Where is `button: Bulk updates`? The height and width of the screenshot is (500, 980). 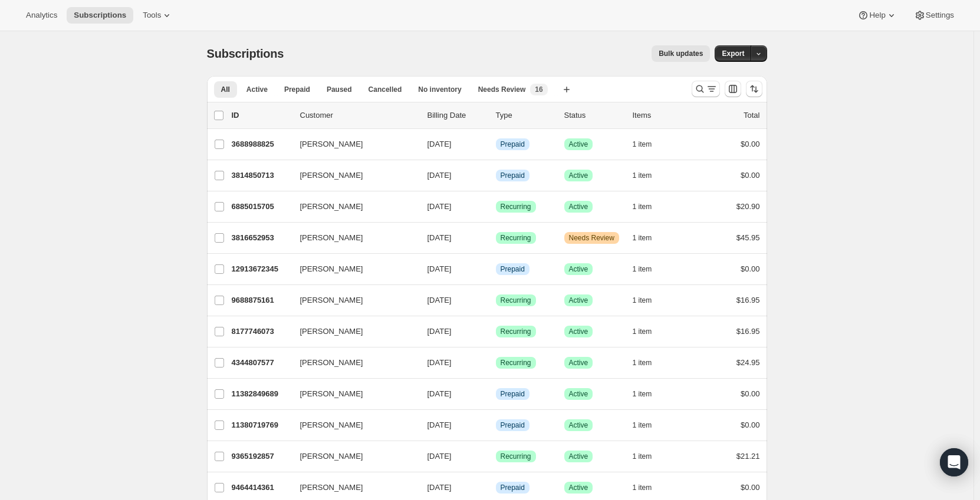
button: Bulk updates is located at coordinates (680, 54).